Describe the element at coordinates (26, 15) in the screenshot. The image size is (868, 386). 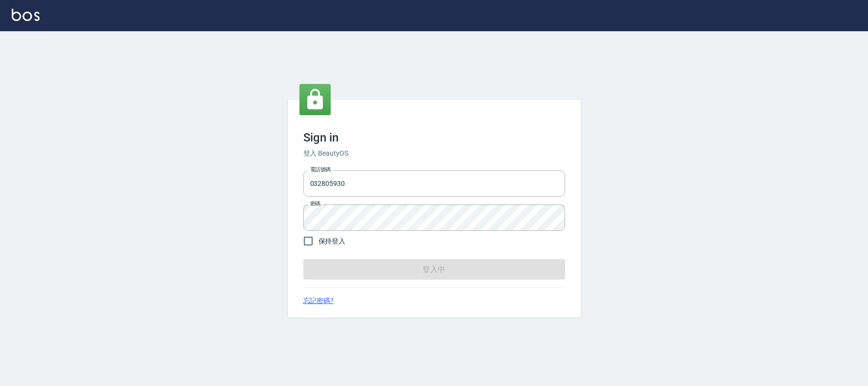
I see `img: Logo` at that location.